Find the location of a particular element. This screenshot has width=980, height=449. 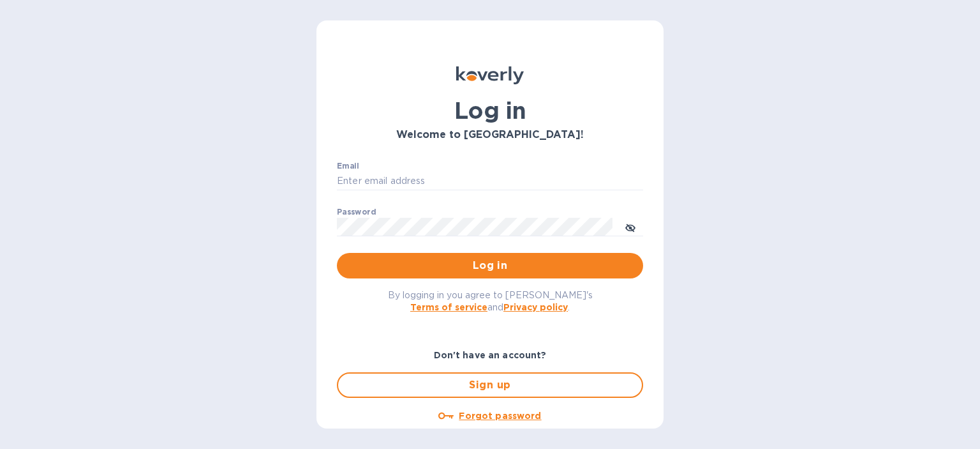

span: Log in is located at coordinates (490, 265).